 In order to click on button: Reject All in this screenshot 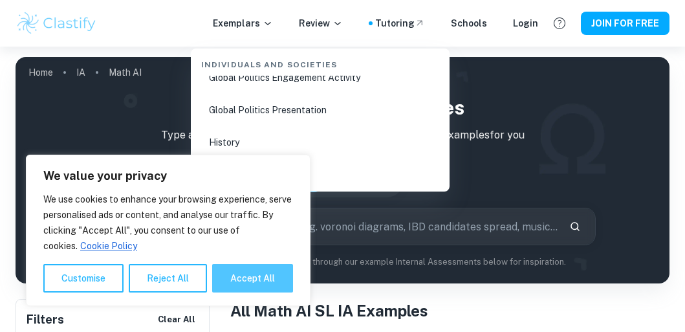, I will do `click(168, 278)`.